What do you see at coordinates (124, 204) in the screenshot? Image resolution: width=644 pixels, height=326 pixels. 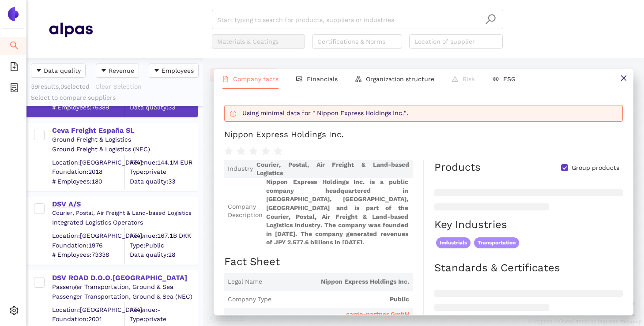 I see `div: DSV A/S` at bounding box center [124, 204].